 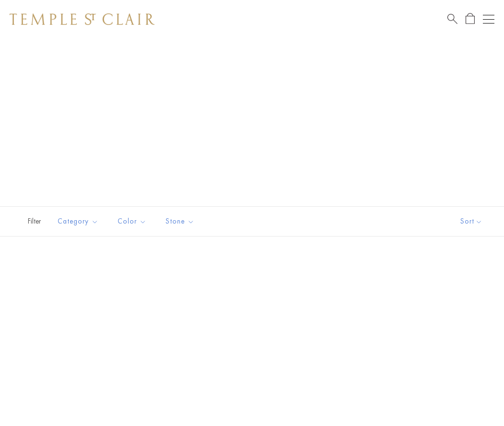 What do you see at coordinates (133, 221) in the screenshot?
I see `span: Color` at bounding box center [133, 221].